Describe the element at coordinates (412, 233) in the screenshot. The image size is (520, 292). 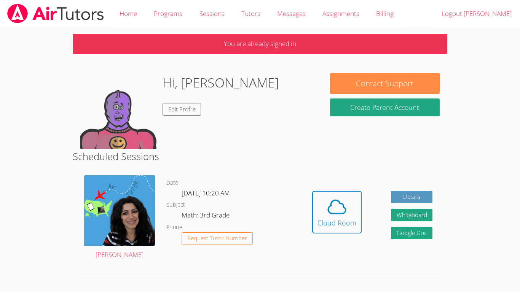
I see `a: Google Doc` at that location.